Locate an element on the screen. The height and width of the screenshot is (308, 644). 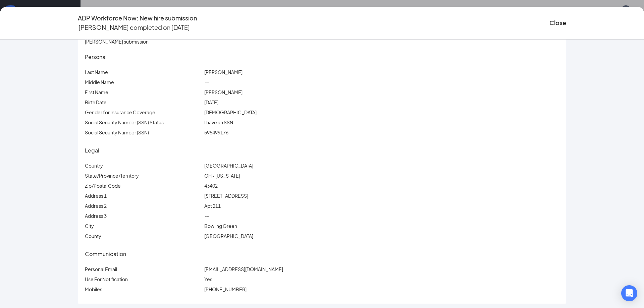
button: Close is located at coordinates (558, 23).